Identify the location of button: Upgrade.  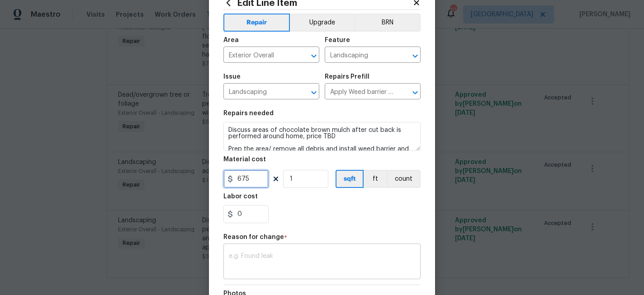
(322, 23).